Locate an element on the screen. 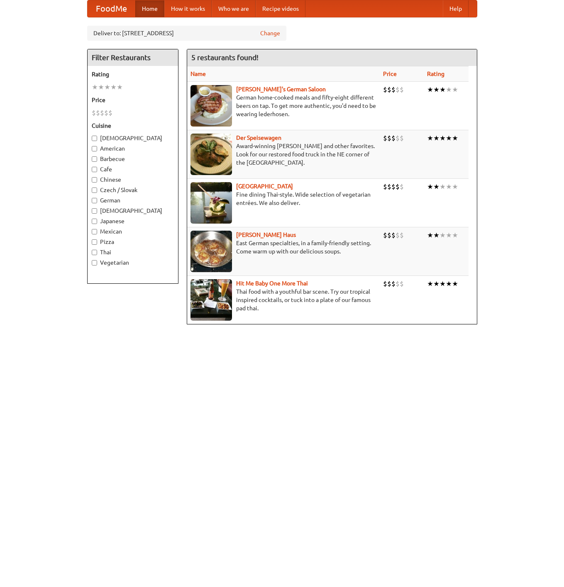 The width and height of the screenshot is (564, 587). p: Thai food with a youthful bar scene. Try our tropical inspired cocktails, or tuck into a plate of... is located at coordinates (283, 300).